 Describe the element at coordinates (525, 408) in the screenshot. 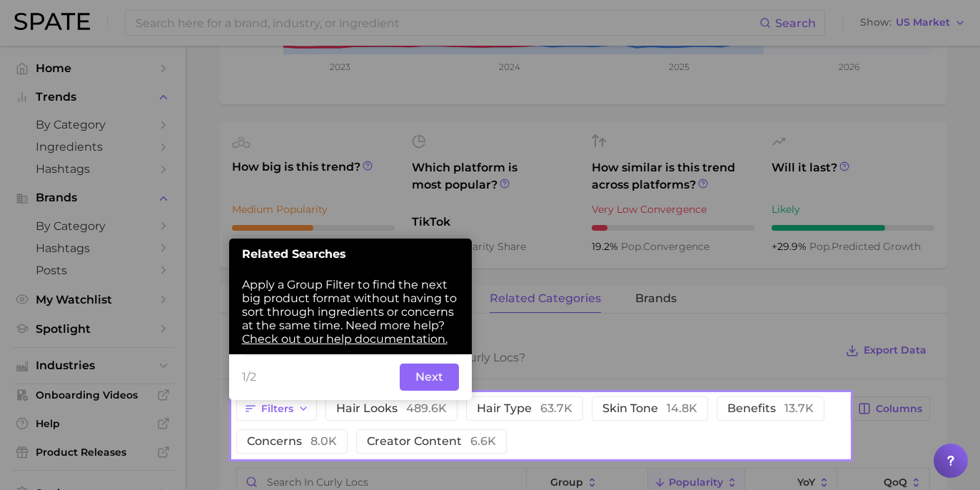

I see `span: hair type` at that location.